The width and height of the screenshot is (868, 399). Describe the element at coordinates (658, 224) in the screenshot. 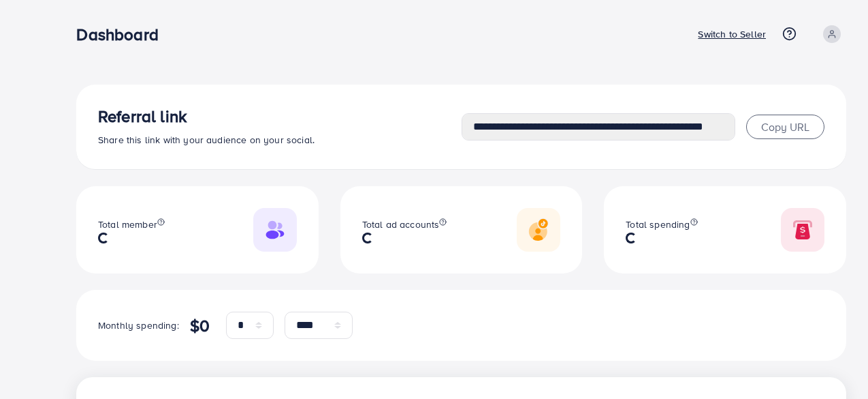

I see `span: Total spending` at that location.